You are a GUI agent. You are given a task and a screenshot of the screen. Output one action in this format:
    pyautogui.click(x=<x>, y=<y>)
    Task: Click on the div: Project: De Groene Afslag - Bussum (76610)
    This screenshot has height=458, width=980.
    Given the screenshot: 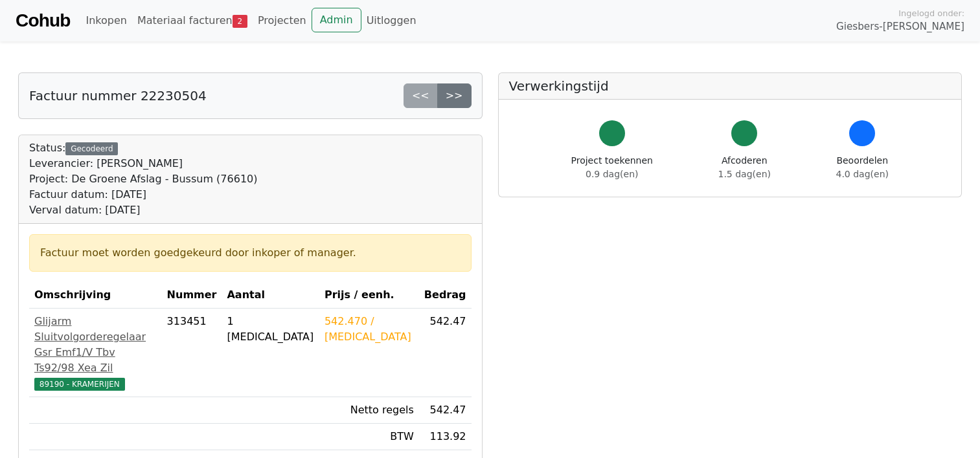 What is the action you would take?
    pyautogui.click(x=143, y=179)
    